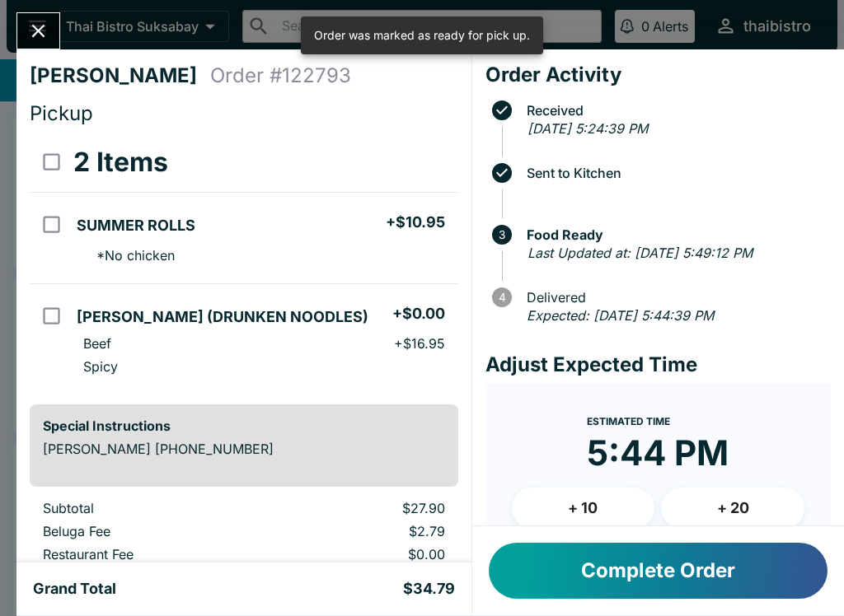 This screenshot has width=844, height=616. I want to click on span: Sent to Kitchen, so click(674, 173).